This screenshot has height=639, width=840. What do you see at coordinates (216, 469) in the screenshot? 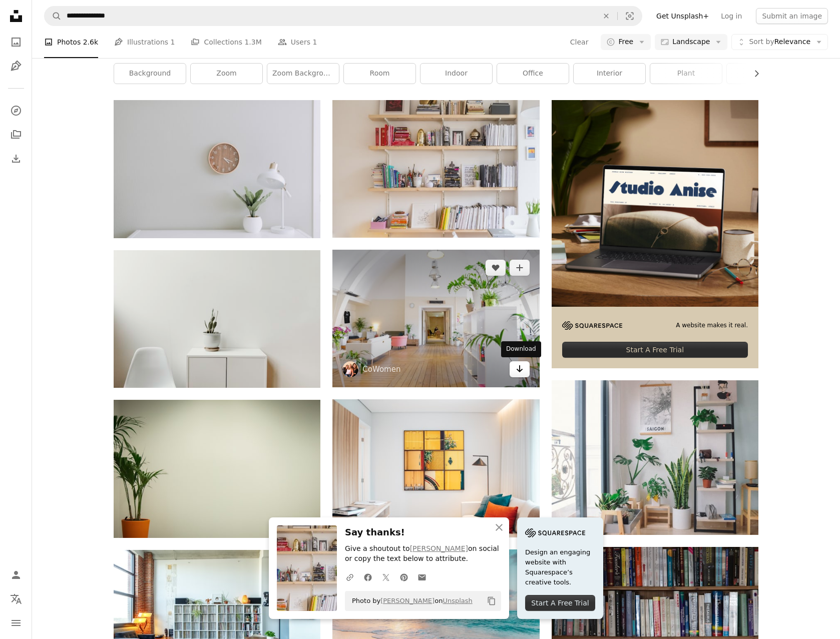
I see `img: green palm plant` at bounding box center [216, 469].